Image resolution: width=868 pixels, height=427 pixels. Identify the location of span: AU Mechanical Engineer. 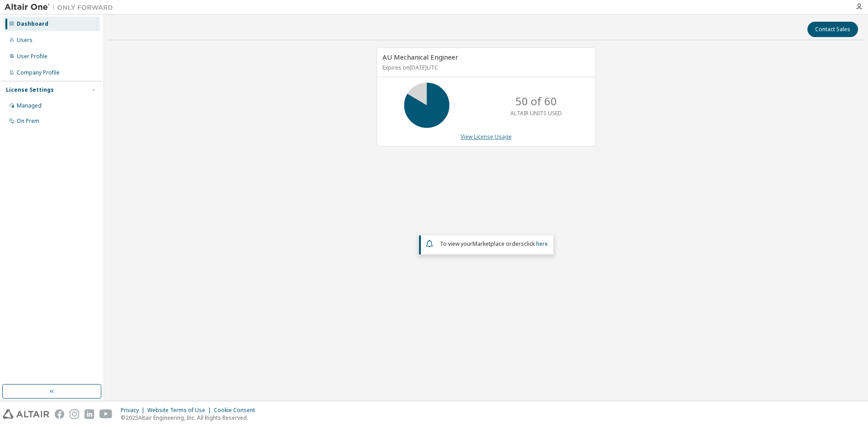
(421, 57).